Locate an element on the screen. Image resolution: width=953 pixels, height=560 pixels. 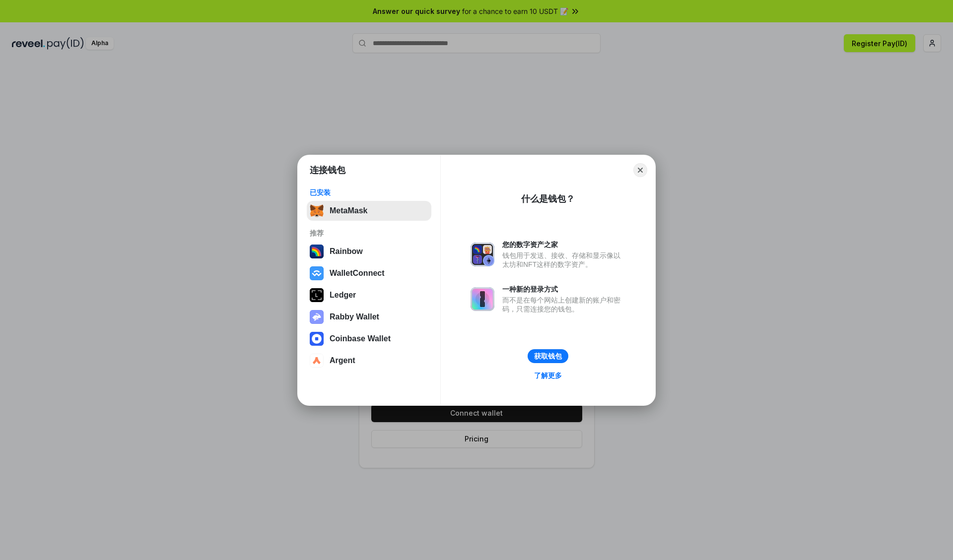
div: Ledger is located at coordinates (343, 295).